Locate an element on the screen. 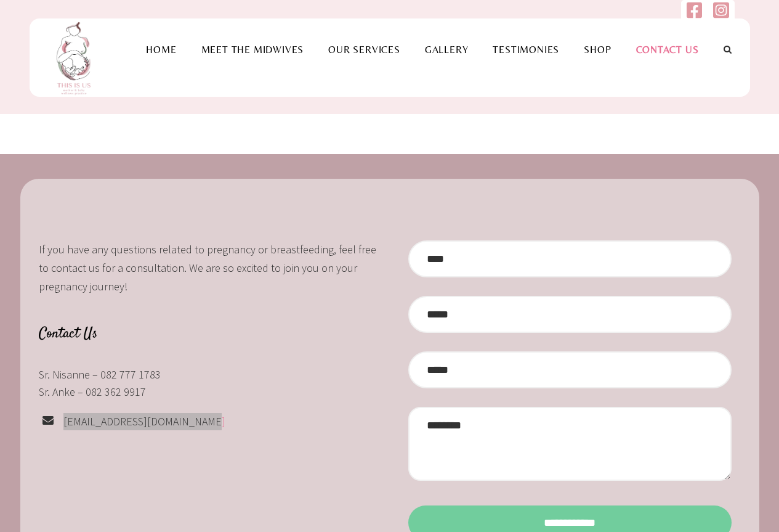 The height and width of the screenshot is (532, 779). a: Follow us on Instagram is located at coordinates (721, 15).